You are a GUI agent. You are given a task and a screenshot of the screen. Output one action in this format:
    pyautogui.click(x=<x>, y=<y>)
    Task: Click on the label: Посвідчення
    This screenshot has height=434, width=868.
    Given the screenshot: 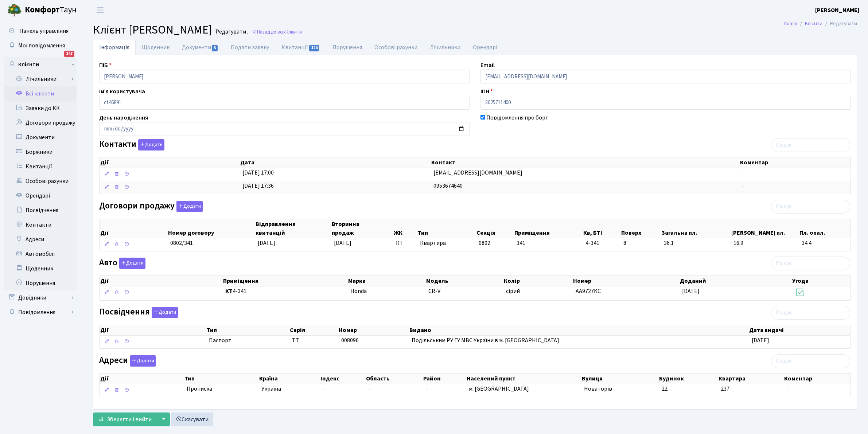 What is the action you would take?
    pyautogui.click(x=138, y=313)
    